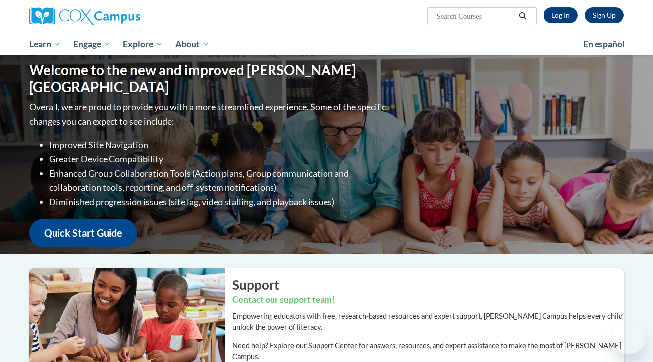  Describe the element at coordinates (326, 44) in the screenshot. I see `div: Main menu` at that location.